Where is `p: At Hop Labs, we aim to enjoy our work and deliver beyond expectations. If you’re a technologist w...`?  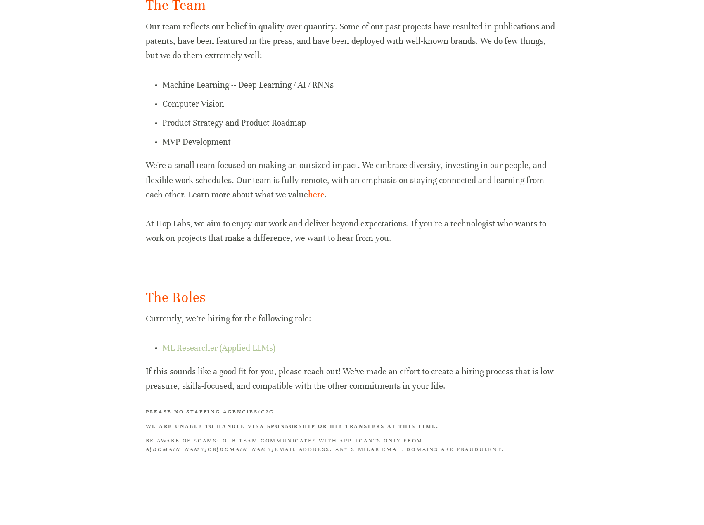 p: At Hop Labs, we aim to enjoy our work and deliver beyond expectations. If you’re a technologist w... is located at coordinates (352, 231).